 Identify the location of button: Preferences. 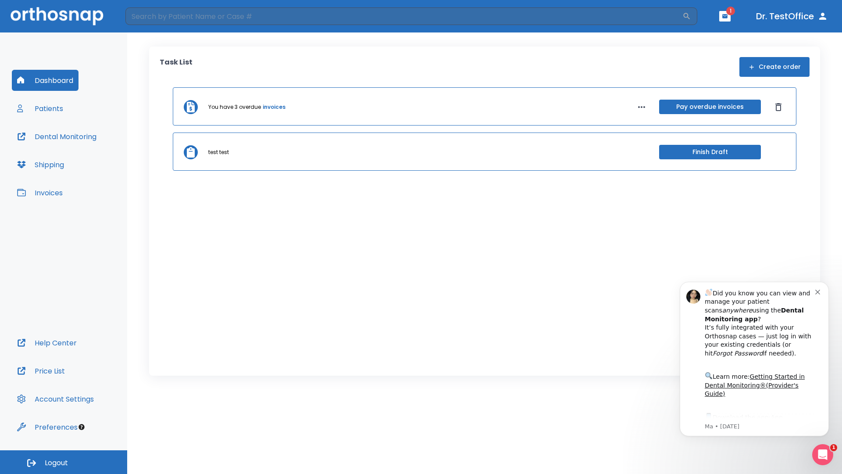
(47, 427).